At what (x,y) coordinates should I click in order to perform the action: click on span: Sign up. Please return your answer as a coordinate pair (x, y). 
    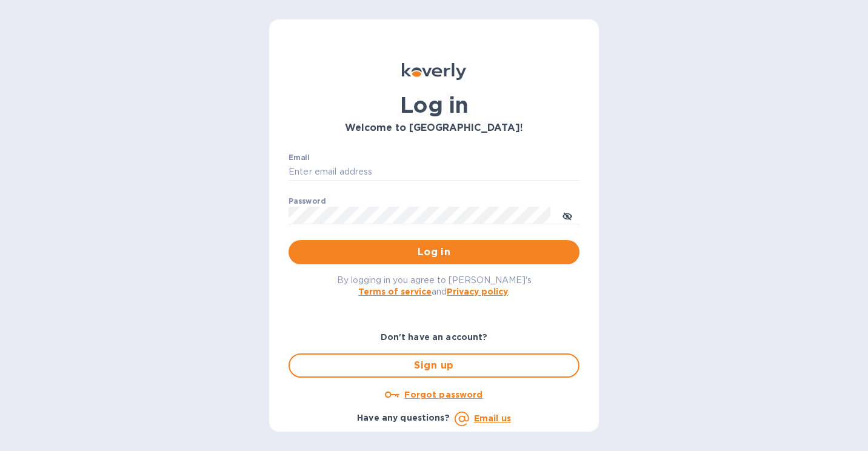
    Looking at the image, I should click on (434, 365).